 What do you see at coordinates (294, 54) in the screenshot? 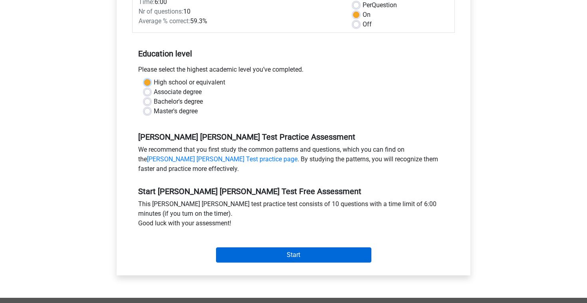
I see `h5: Education level` at bounding box center [294, 54].